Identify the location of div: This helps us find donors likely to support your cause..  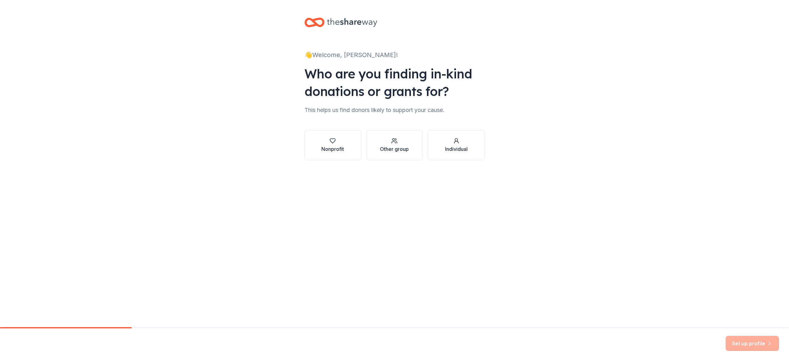
(395, 110).